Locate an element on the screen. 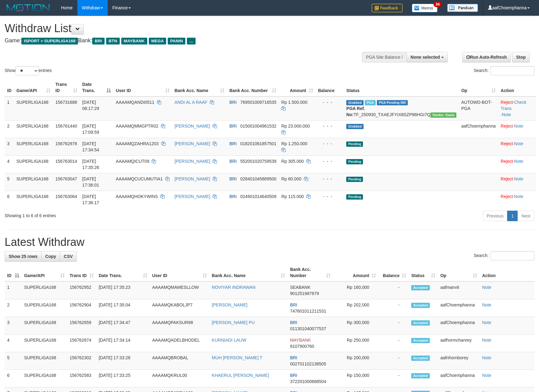 Image resolution: width=539 pixels, height=392 pixels. span: Copy 372201000688504 to clipboard is located at coordinates (308, 382).